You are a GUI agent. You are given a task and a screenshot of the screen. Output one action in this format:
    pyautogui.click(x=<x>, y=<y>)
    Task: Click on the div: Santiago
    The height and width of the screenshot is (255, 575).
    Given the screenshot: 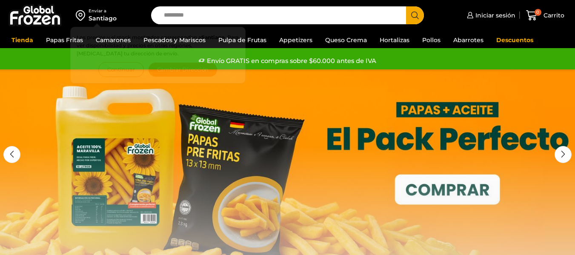 What is the action you would take?
    pyautogui.click(x=103, y=18)
    